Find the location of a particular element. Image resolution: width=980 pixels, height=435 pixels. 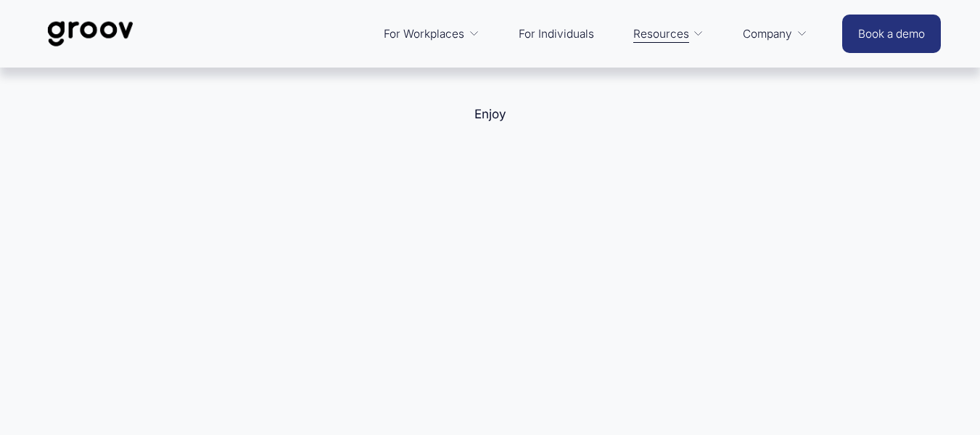

img: Groov | Workplace Science Platform | Unlock Performance | Drive Results is located at coordinates (90, 34).